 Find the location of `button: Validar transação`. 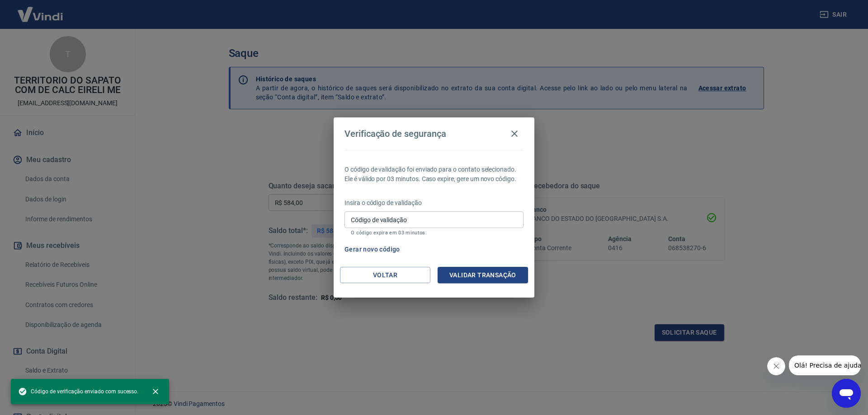

button: Validar transação is located at coordinates (483, 275).